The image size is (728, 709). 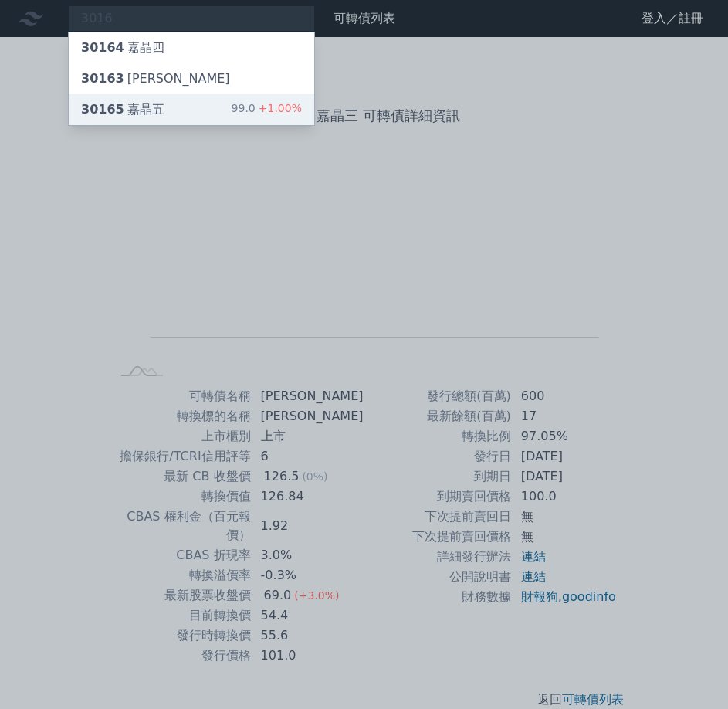 What do you see at coordinates (123, 48) in the screenshot?
I see `div: 嘉晶四` at bounding box center [123, 48].